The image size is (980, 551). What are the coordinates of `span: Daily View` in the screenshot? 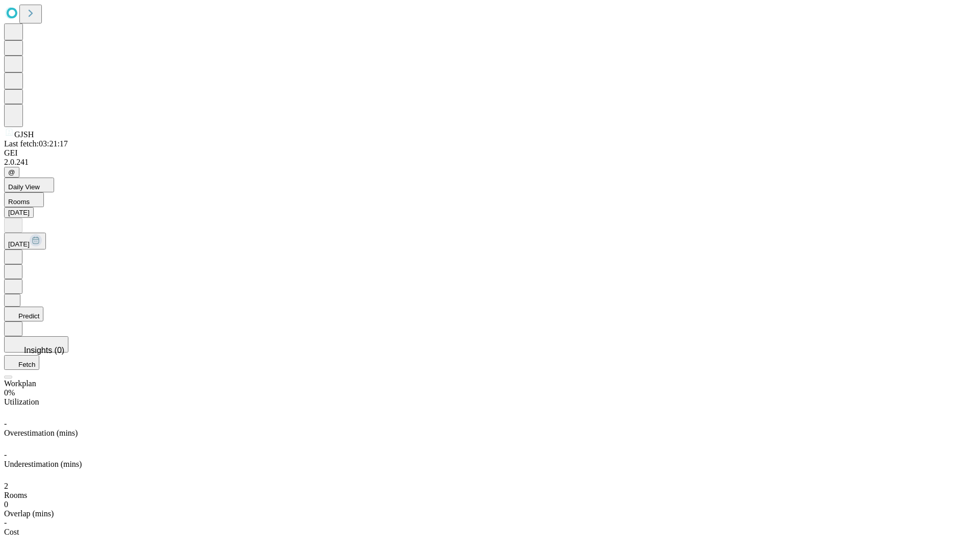 It's located at (24, 187).